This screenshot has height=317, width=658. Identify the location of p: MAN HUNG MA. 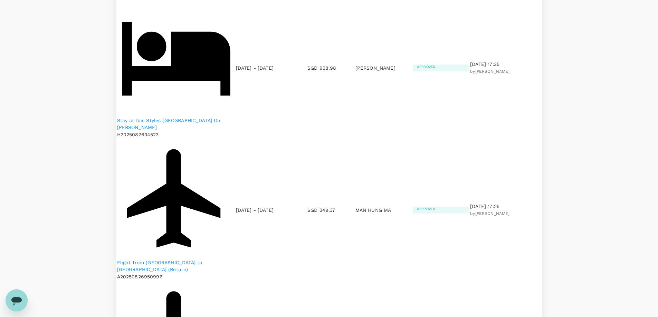
(384, 210).